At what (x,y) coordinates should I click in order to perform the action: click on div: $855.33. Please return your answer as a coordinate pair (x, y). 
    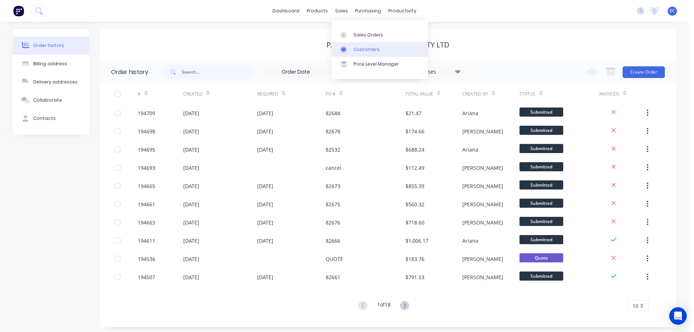
    Looking at the image, I should click on (415, 186).